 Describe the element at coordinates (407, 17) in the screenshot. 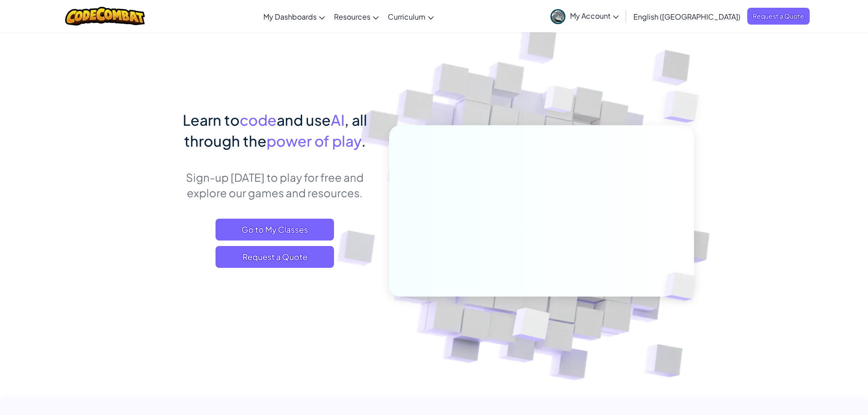

I see `span: Curriculum` at that location.